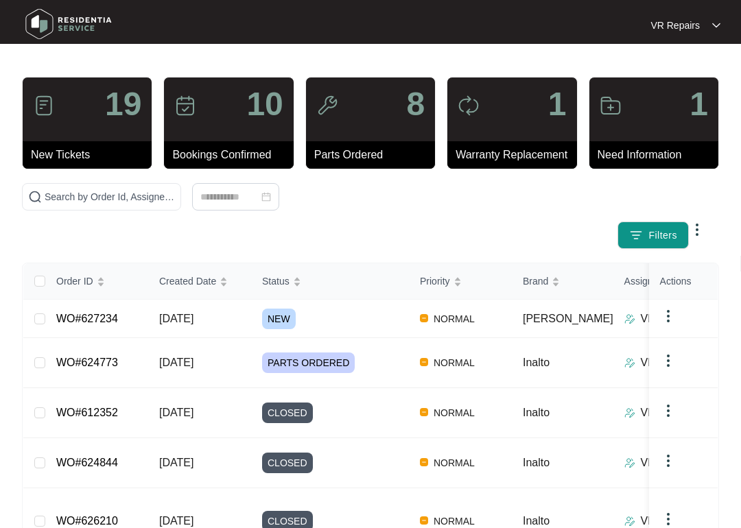 The width and height of the screenshot is (741, 528). Describe the element at coordinates (375, 155) in the screenshot. I see `p: Parts Ordered` at that location.